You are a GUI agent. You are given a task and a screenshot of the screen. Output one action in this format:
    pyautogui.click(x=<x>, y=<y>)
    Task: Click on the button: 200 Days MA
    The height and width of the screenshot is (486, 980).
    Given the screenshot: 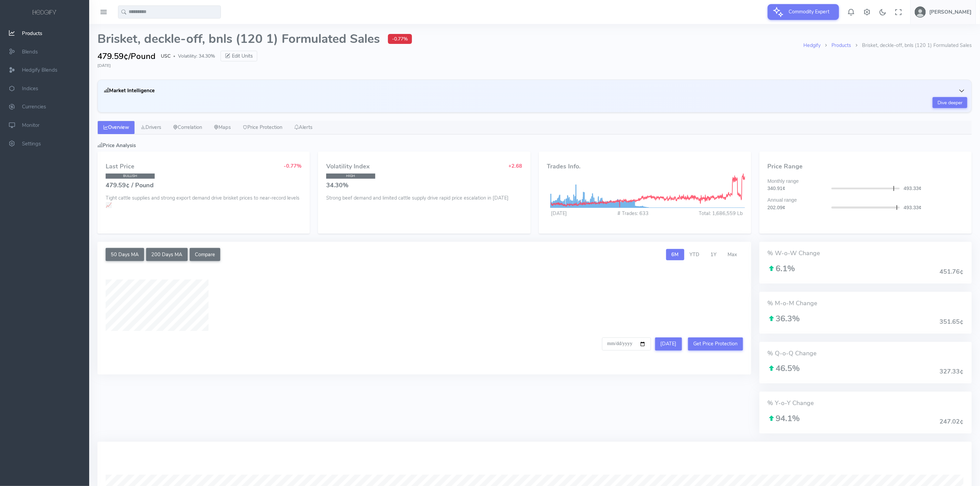 What is the action you would take?
    pyautogui.click(x=167, y=254)
    